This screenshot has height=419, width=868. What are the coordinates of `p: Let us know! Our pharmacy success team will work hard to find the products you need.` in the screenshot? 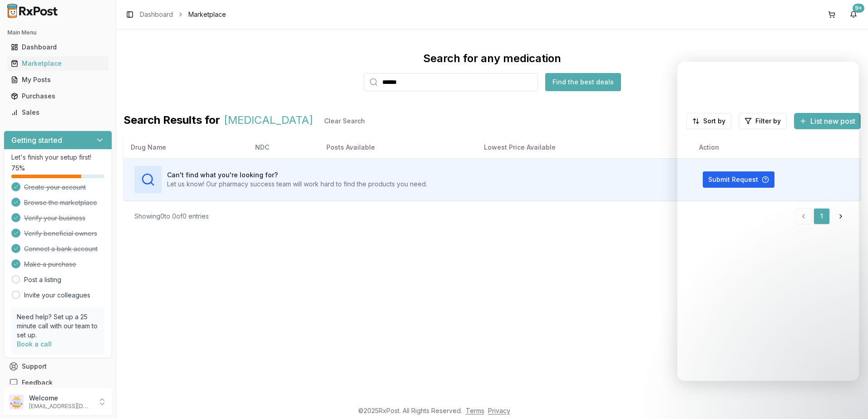 It's located at (297, 184).